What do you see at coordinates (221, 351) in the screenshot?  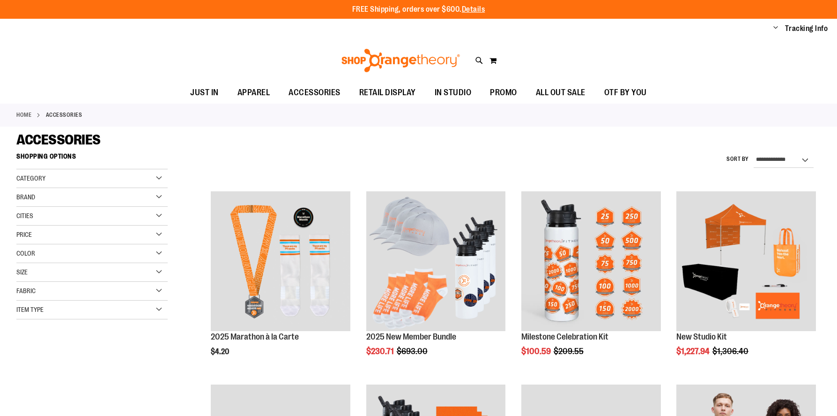 I see `span: $4.20` at bounding box center [221, 351].